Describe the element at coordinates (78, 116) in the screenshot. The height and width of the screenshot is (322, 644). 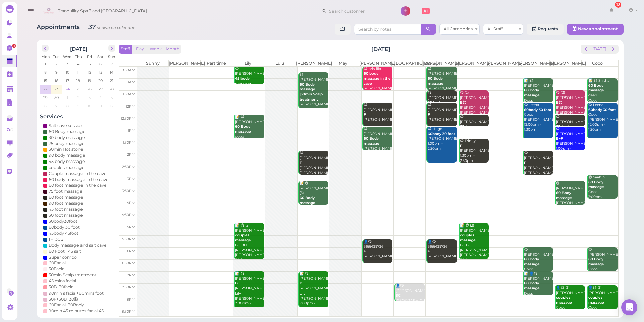
I see `h4: Services` at that location.